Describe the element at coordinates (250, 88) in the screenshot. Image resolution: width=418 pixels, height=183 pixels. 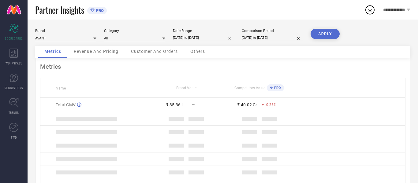
I see `span: Competitors Value` at that location.